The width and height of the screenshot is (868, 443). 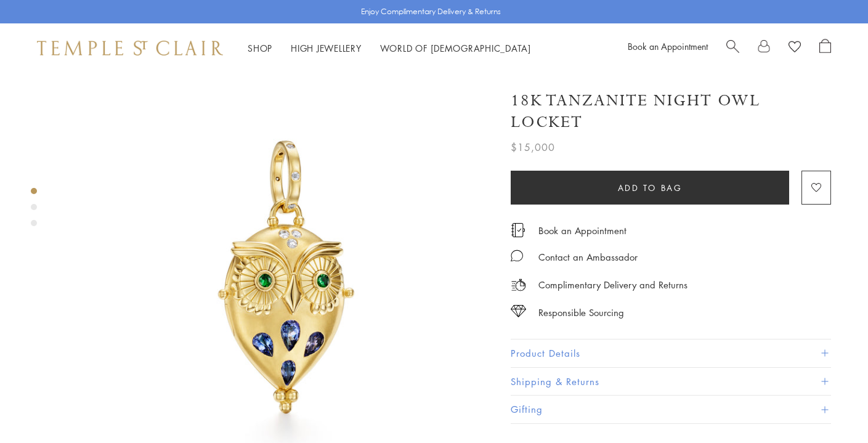 What do you see at coordinates (518, 230) in the screenshot?
I see `img: icon_appointment.svg` at bounding box center [518, 230].